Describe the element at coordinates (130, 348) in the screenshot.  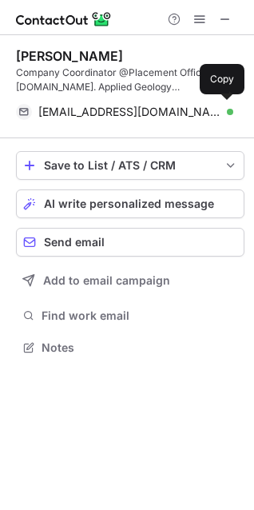
I see `button: Notes` at that location.